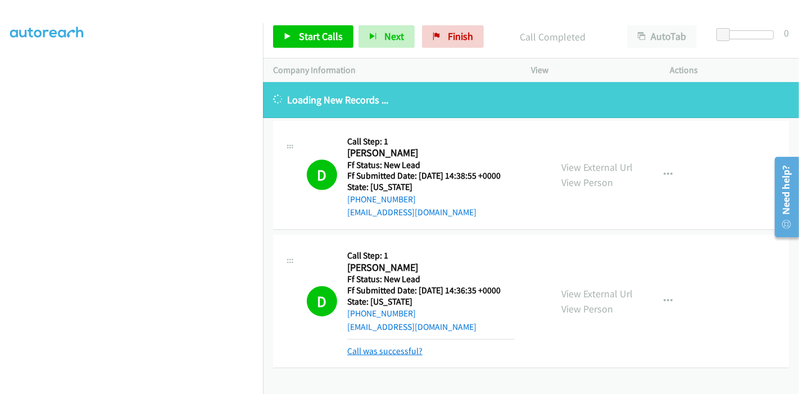 The height and width of the screenshot is (394, 799). What do you see at coordinates (786, 33) in the screenshot?
I see `div: 0` at bounding box center [786, 33].